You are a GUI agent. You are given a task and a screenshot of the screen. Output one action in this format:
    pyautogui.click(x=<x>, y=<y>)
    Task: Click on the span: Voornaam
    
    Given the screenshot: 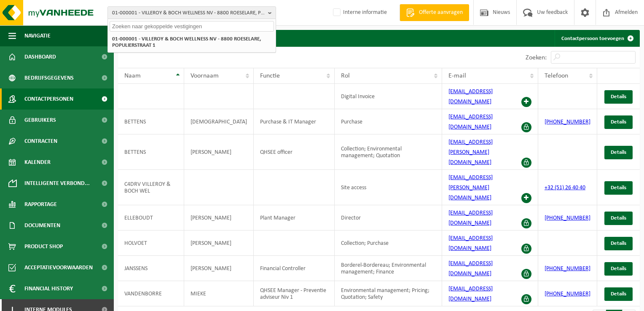 What is the action you would take?
    pyautogui.click(x=204, y=76)
    